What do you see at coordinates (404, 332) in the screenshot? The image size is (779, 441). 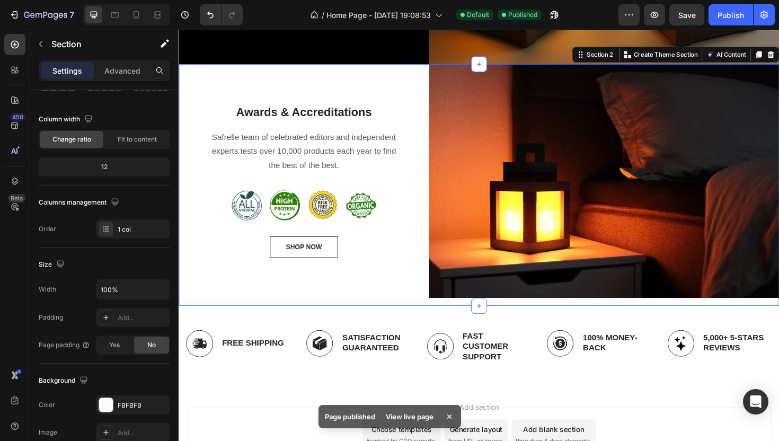 I see `img: gempages_584056580543087173-312391c8-1ce8-4926-99d9-fcc42f451336.svg` at bounding box center [404, 332].